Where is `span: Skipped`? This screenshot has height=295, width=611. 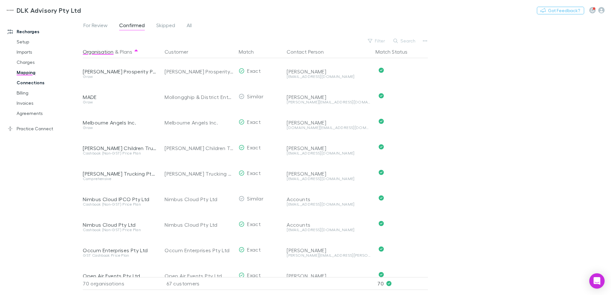
span: Skipped is located at coordinates (165, 26).